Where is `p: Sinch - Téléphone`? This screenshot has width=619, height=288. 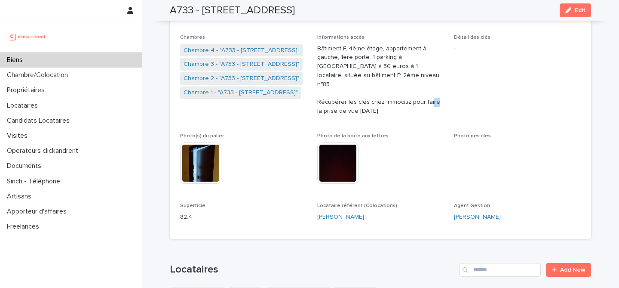 p: Sinch - Téléphone is located at coordinates (35, 181).